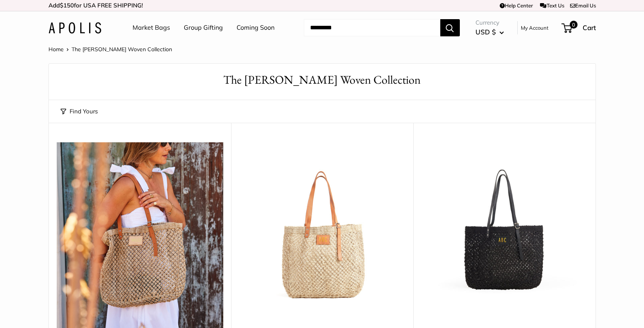 The height and width of the screenshot is (328, 644). Describe the element at coordinates (535, 28) in the screenshot. I see `a: My Account` at that location.